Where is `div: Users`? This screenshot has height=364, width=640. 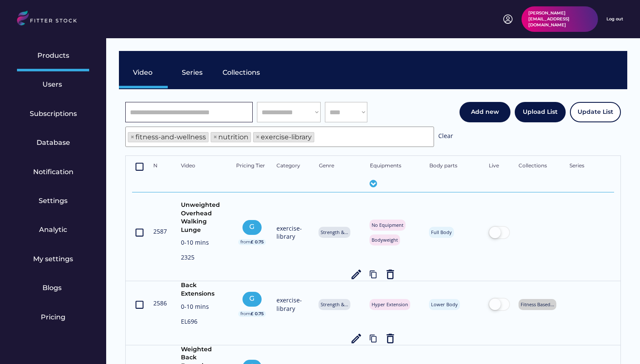
div: Users is located at coordinates (53, 84).